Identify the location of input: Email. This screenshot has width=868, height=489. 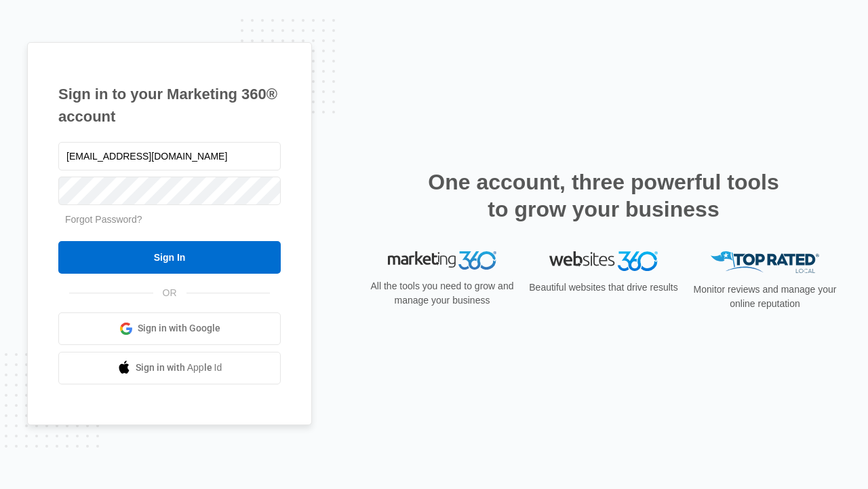
(170, 156).